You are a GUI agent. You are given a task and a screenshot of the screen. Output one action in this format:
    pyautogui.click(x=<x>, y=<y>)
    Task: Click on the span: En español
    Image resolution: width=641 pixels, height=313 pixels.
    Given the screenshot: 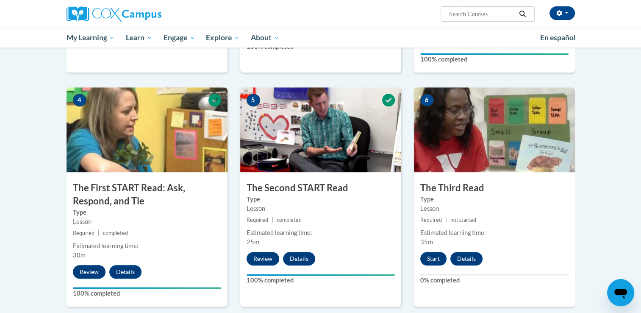 What is the action you would take?
    pyautogui.click(x=558, y=37)
    